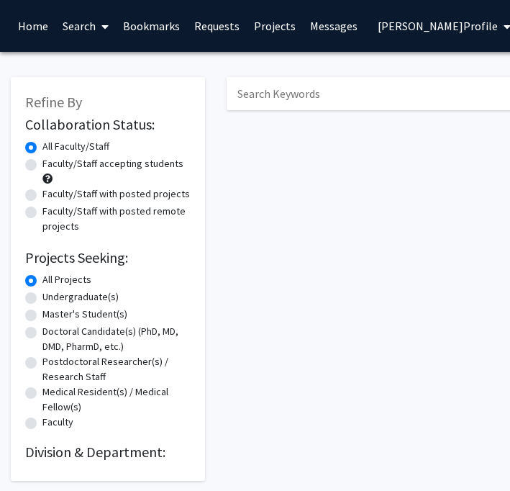  What do you see at coordinates (58, 422) in the screenshot?
I see `label: Faculty` at bounding box center [58, 422].